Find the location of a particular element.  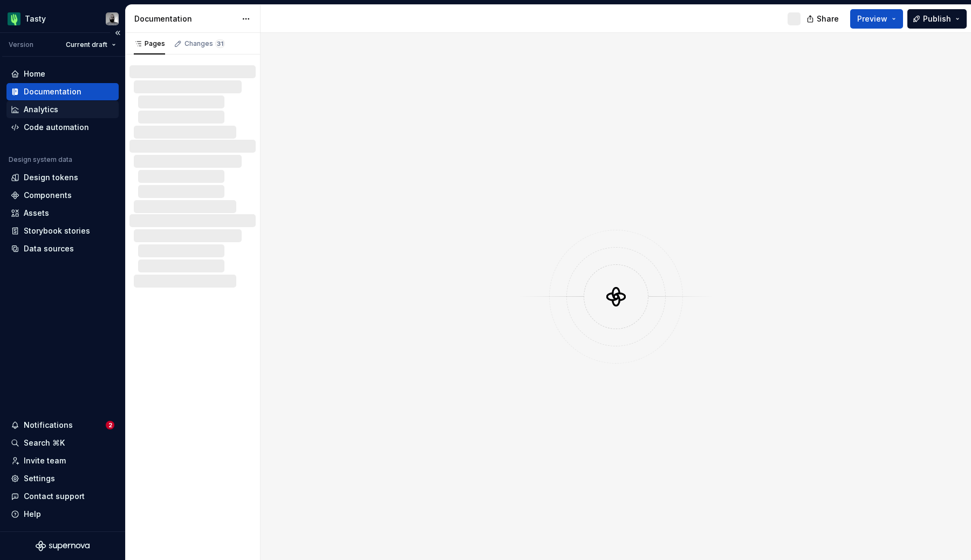

button: Collapse sidebar is located at coordinates (118, 33).